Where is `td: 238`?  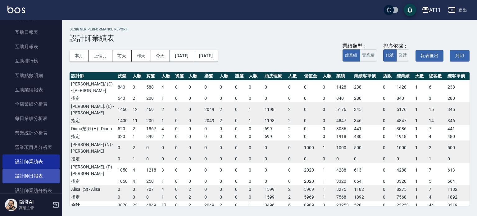
td: 238 is located at coordinates (367, 87).